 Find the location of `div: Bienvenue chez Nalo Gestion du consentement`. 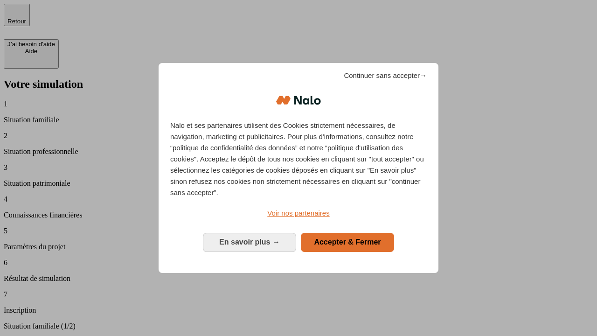

div: Bienvenue chez Nalo Gestion du consentement is located at coordinates (299, 168).